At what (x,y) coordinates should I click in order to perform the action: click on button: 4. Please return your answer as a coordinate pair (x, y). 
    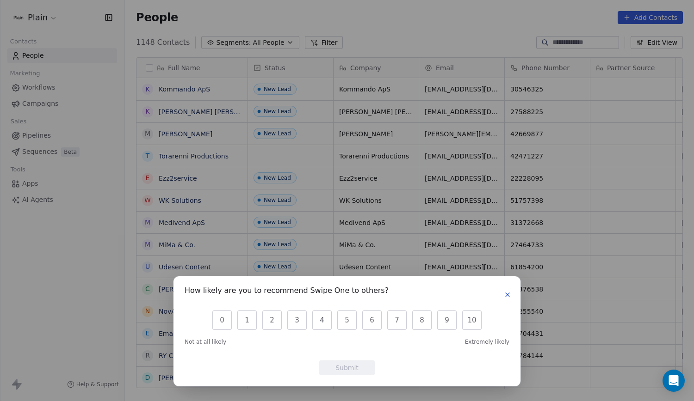
    Looking at the image, I should click on (322, 321).